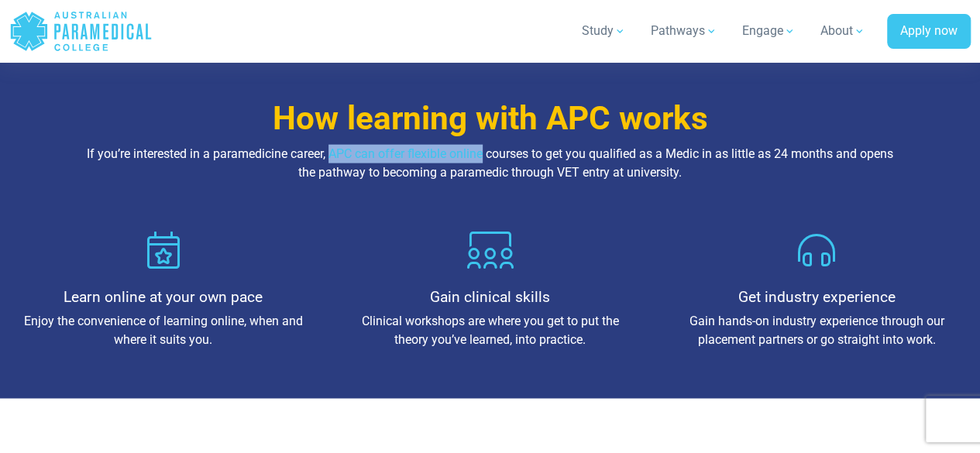  Describe the element at coordinates (164, 331) in the screenshot. I see `p: Enjoy the convenience of learning online, when and where it suits you.` at that location.